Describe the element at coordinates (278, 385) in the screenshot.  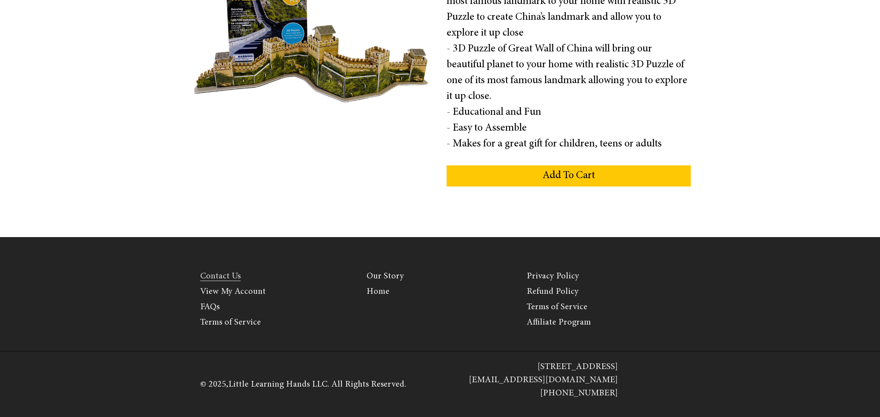
I see `a: Little Learning Hands LLC` at that location.